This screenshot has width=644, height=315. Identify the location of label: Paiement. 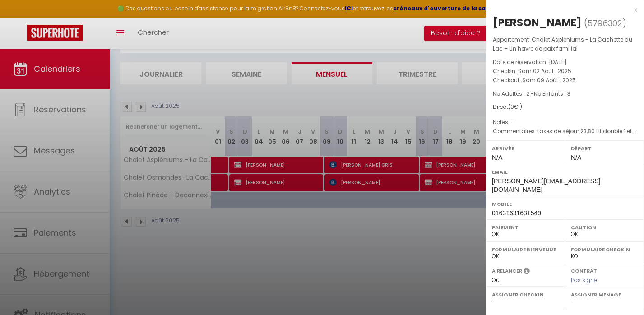
(526, 228).